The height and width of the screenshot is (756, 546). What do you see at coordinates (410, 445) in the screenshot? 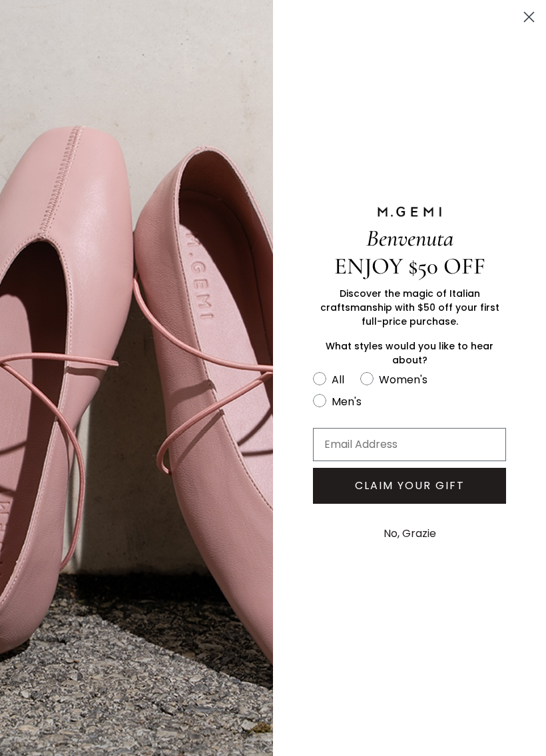
I see `input: Email Address` at bounding box center [410, 445].